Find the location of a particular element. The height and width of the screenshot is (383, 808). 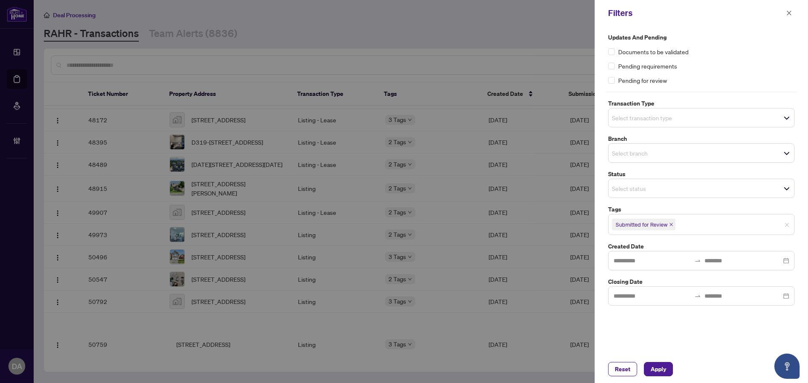

label: Status is located at coordinates (701, 174).